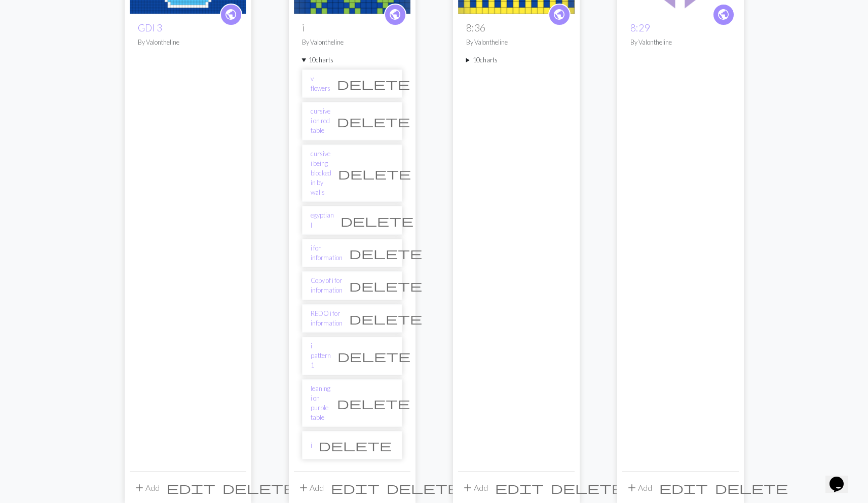 Image resolution: width=868 pixels, height=503 pixels. Describe the element at coordinates (352, 27) in the screenshot. I see `h2: i` at that location.